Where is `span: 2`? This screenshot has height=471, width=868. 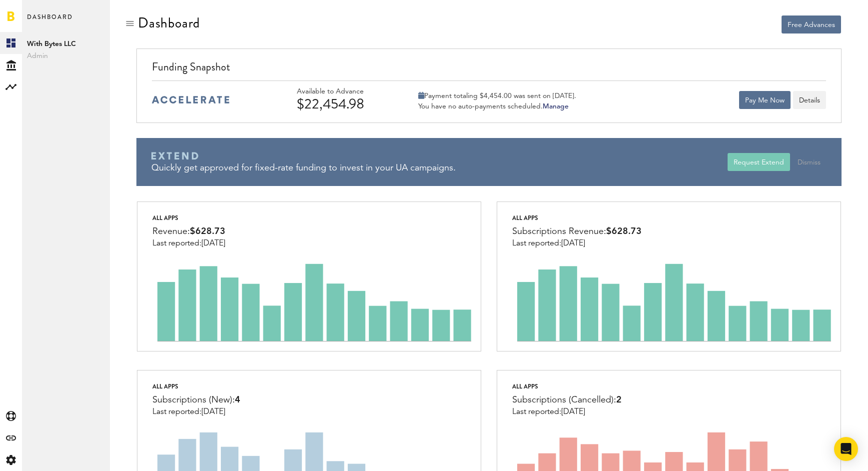
span: 2 is located at coordinates (619, 400).